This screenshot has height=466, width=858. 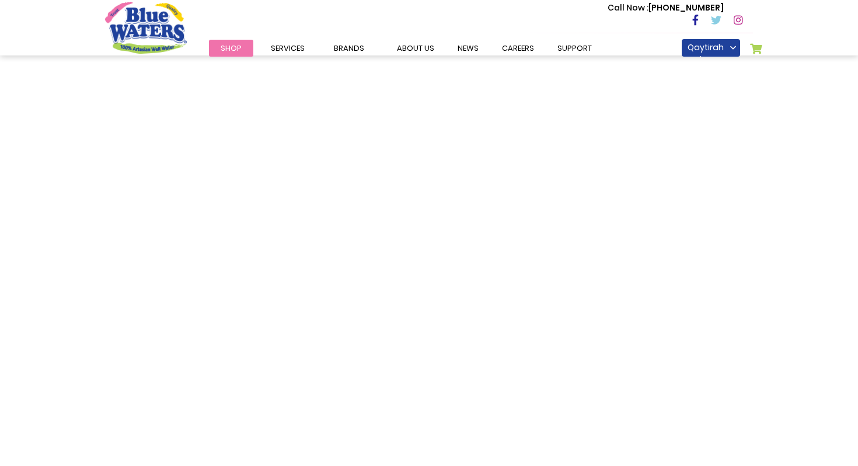 What do you see at coordinates (711, 48) in the screenshot?
I see `a: Qaytirah Mohan` at bounding box center [711, 48].